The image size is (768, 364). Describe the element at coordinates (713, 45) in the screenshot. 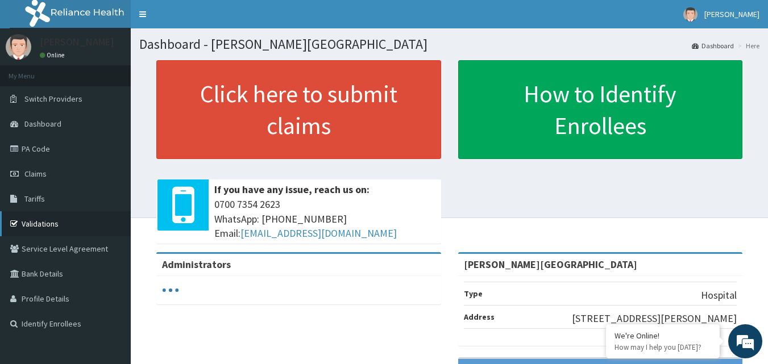

I see `a: Dashboard` at that location.